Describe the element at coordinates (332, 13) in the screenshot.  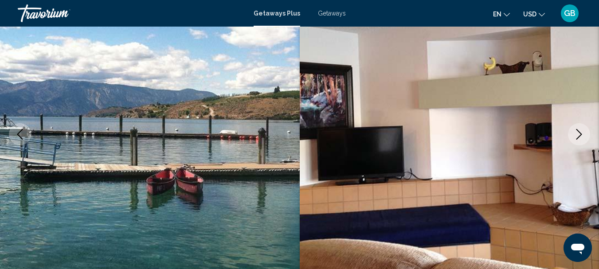
I see `a: Getaways` at that location.